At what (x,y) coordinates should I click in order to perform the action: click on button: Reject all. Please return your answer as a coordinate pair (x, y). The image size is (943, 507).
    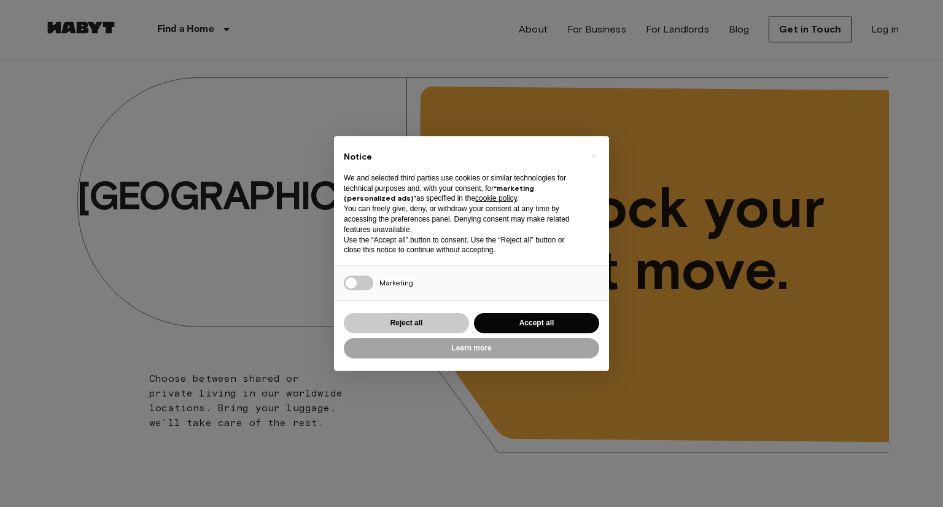
    Looking at the image, I should click on (406, 323).